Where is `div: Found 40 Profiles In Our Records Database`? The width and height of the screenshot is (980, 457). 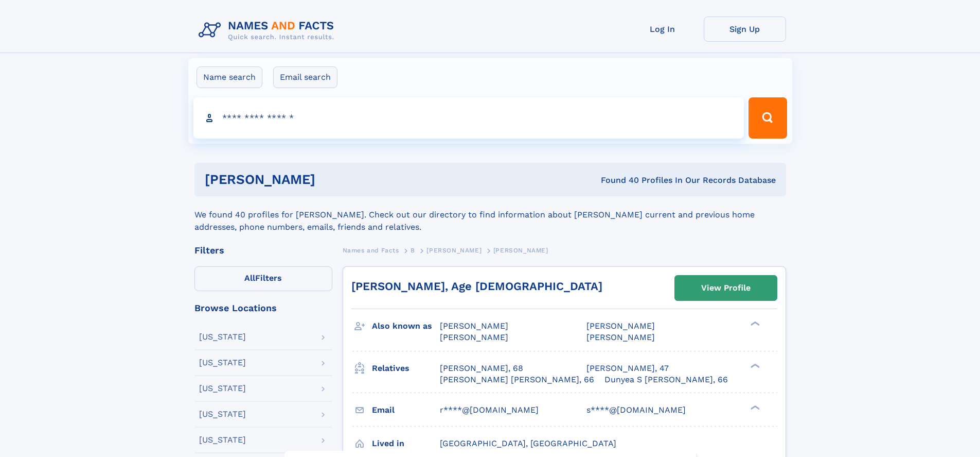 div: Found 40 Profiles In Our Records Database is located at coordinates (617, 180).